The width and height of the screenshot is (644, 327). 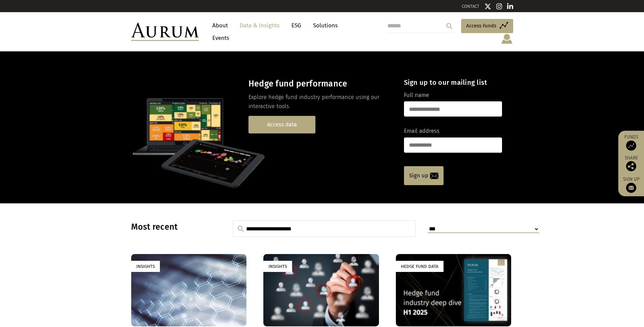 I want to click on a: Funds, so click(x=631, y=142).